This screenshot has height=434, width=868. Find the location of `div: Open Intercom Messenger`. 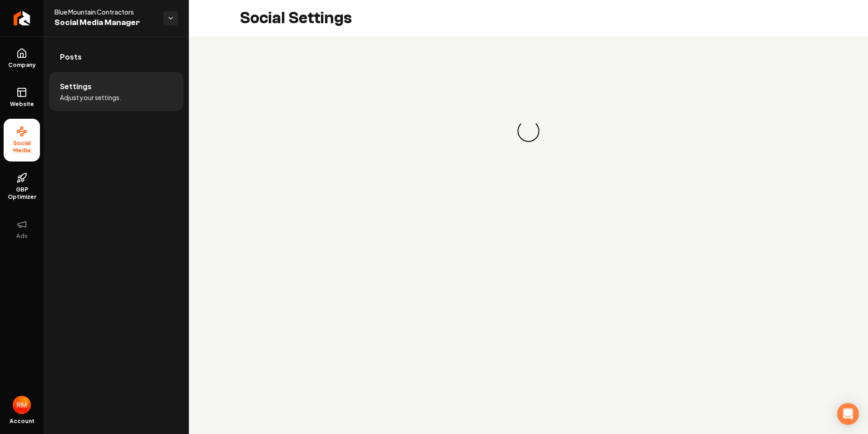

div: Open Intercom Messenger is located at coordinates (848, 414).